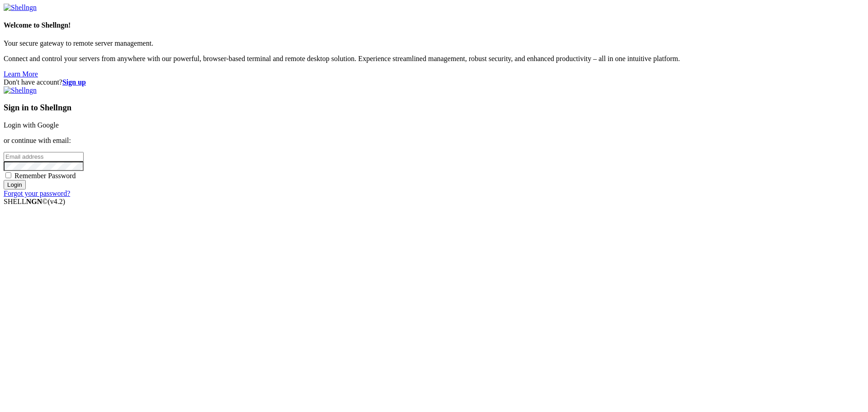  I want to click on span: Remember Password, so click(45, 175).